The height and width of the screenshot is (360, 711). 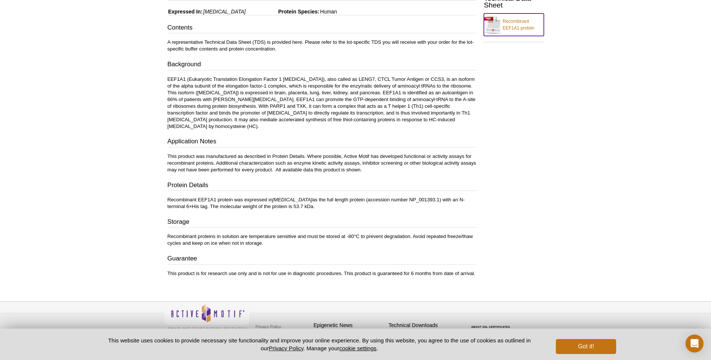 I want to click on div: Open Intercom Messenger, so click(x=694, y=344).